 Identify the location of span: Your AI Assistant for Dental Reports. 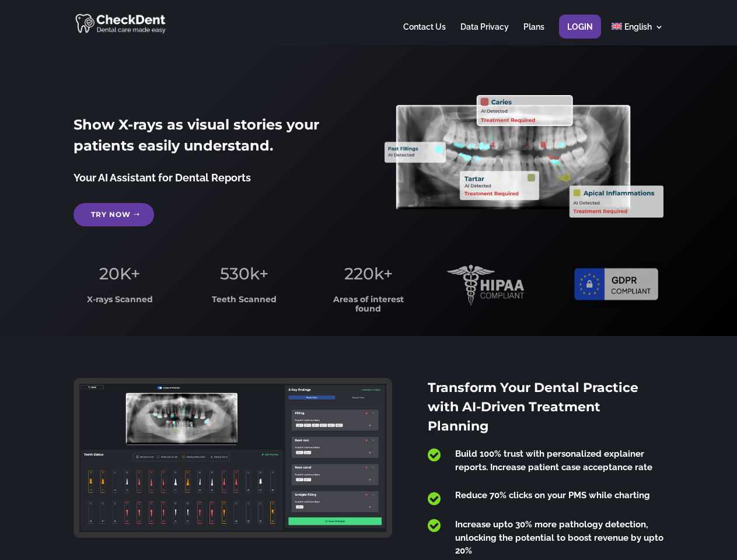
(162, 178).